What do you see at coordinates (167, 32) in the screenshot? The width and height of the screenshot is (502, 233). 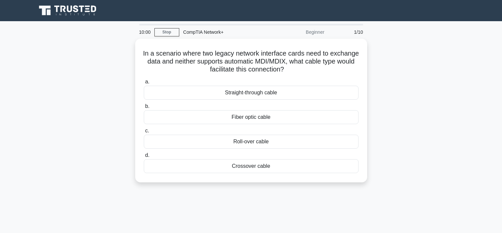 I see `a: Stop` at bounding box center [167, 32].